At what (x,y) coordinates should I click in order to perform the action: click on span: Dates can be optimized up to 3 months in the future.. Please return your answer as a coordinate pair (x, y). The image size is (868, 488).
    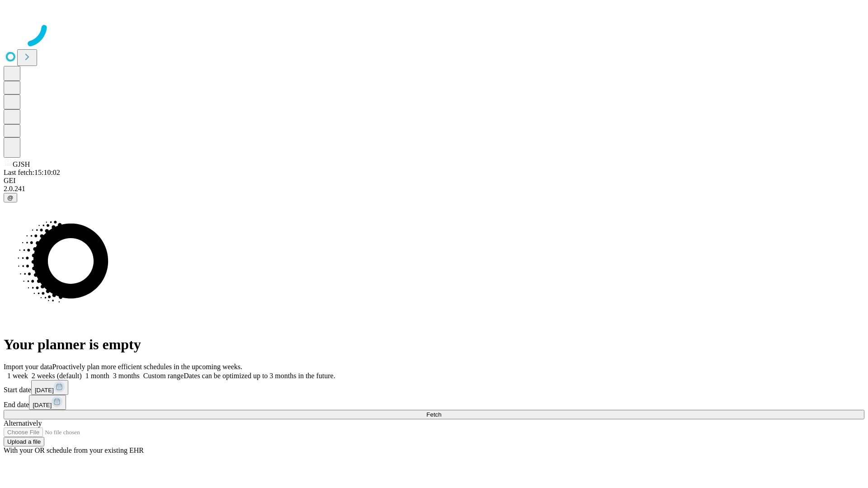
    Looking at the image, I should click on (259, 376).